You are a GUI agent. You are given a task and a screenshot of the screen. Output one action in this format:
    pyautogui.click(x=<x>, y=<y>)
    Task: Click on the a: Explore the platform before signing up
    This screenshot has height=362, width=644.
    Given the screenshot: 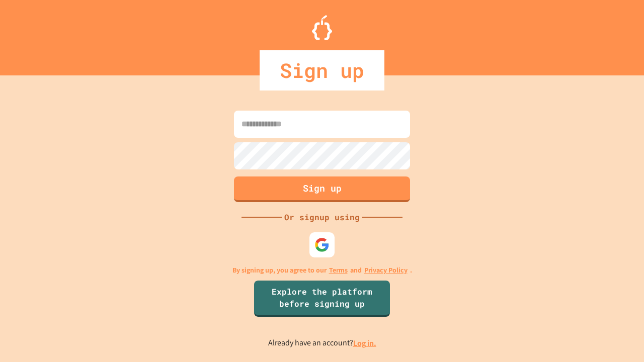 What is the action you would take?
    pyautogui.click(x=322, y=299)
    